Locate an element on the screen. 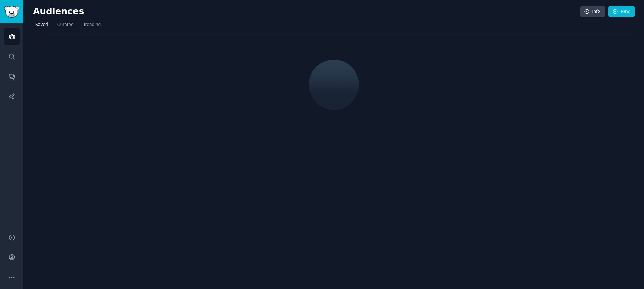 The image size is (644, 289). a: Saved is located at coordinates (41, 26).